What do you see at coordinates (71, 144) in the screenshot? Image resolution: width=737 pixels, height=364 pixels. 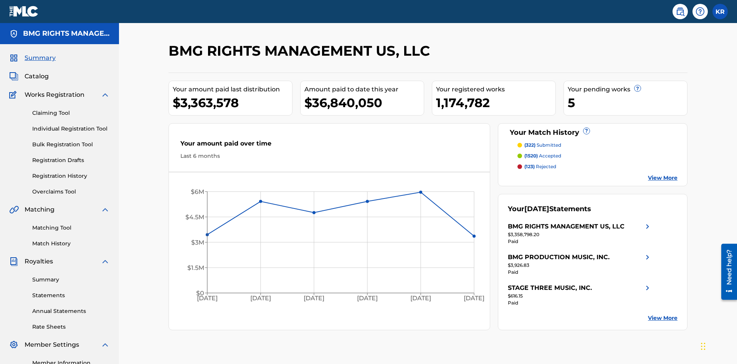 I see `a: Bulk Registration Tool` at bounding box center [71, 144].